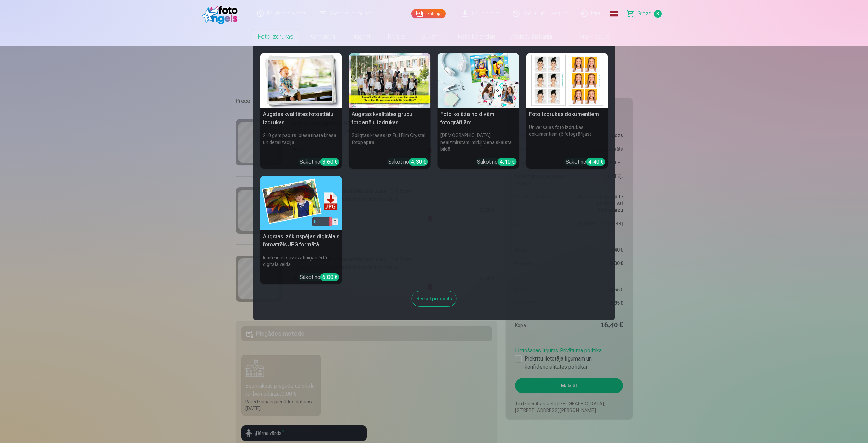 This screenshot has height=443, width=868. Describe the element at coordinates (301, 111) in the screenshot. I see `a: Augstas kvalitātes fotoattēlu izdrukasAugstas kvalitātes fotoattēlu izdrukas210 gsm papīrs, piesā...` at that location.